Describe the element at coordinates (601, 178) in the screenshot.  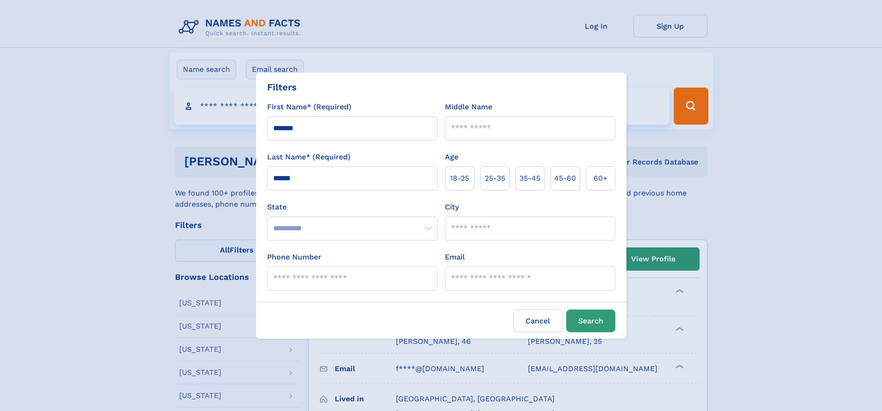
I see `span: 60+` at that location.